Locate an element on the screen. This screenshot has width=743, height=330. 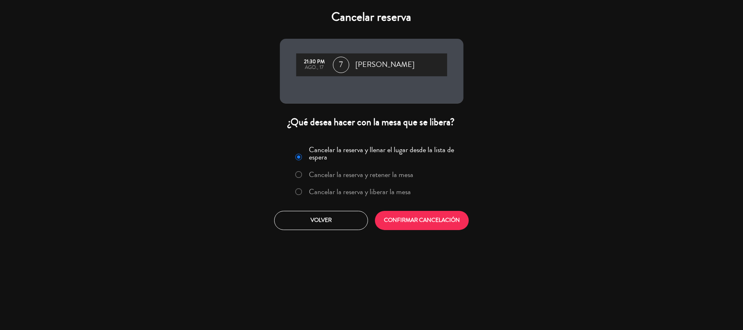
div: 21:30 PM is located at coordinates (315, 62).